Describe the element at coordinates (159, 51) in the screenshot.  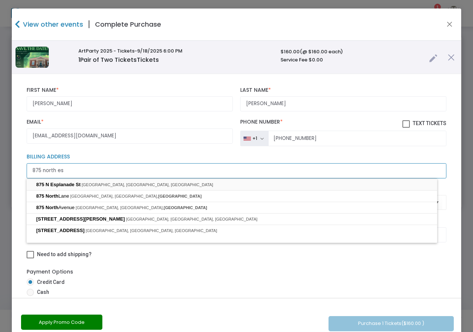
I see `span: -9/18/2025 6:00 PM` at that location.